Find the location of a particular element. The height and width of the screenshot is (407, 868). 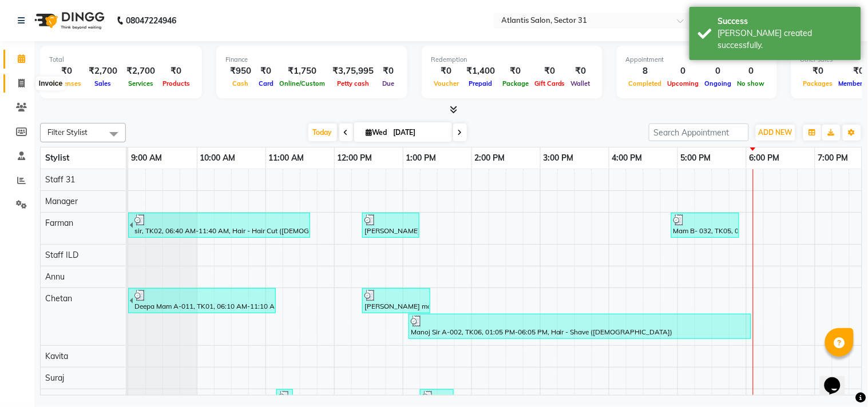

a: 2:00 PM is located at coordinates (490, 158).